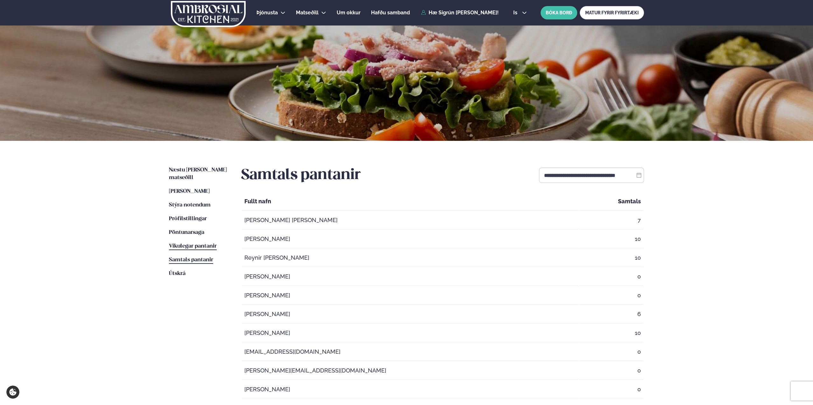 This screenshot has width=813, height=405. Describe the element at coordinates (612, 13) in the screenshot. I see `a: MATUR FYRIR FYRIRTÆKI` at that location.